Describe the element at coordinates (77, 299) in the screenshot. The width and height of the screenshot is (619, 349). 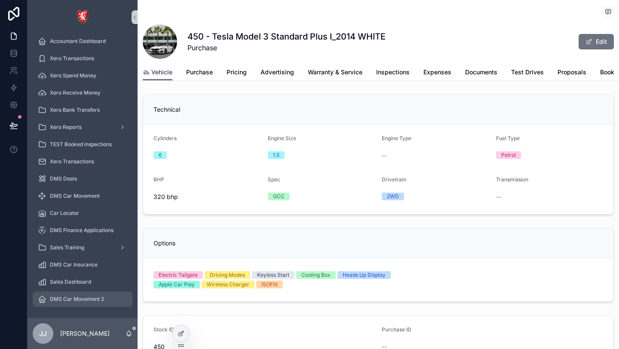
I see `span: DMS Car Movement 2` at that location.